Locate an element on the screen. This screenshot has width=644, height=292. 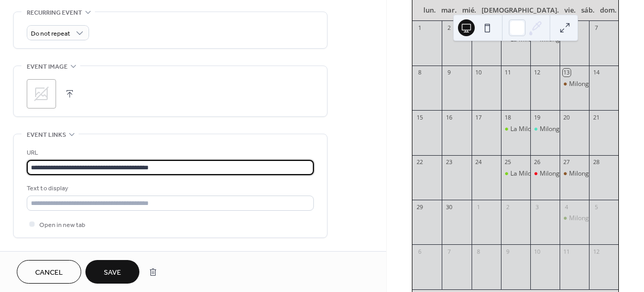
span: Open in new tab is located at coordinates (62, 225).